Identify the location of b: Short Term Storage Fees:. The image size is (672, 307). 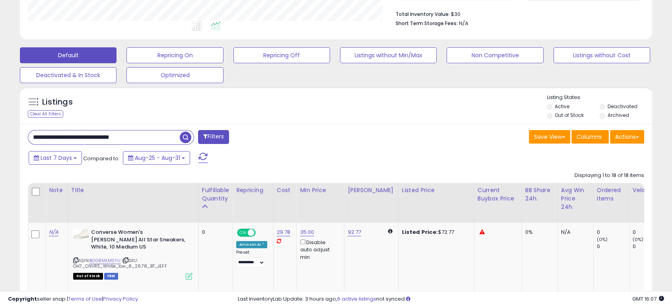
(426, 23).